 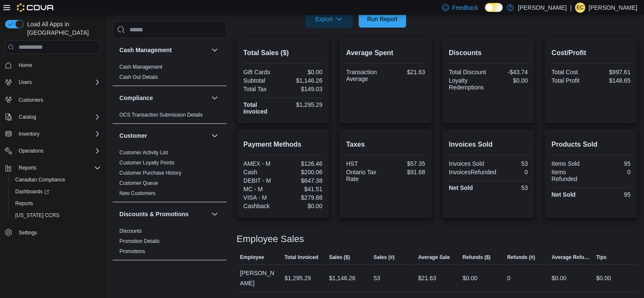 I want to click on div: Items Refunded, so click(x=570, y=176).